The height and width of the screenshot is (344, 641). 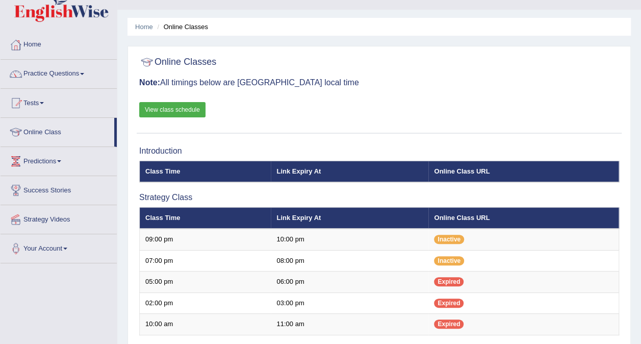 What do you see at coordinates (59, 101) in the screenshot?
I see `a: Tests` at bounding box center [59, 101].